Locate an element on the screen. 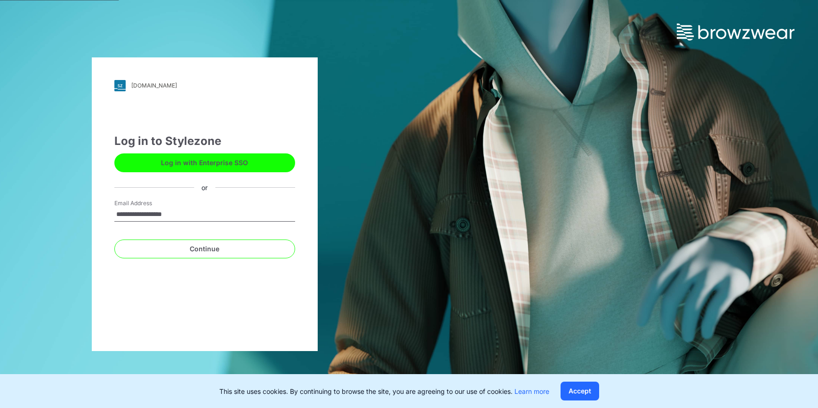 The width and height of the screenshot is (818, 408). div: Log in to Stylezone is located at coordinates (205, 141).